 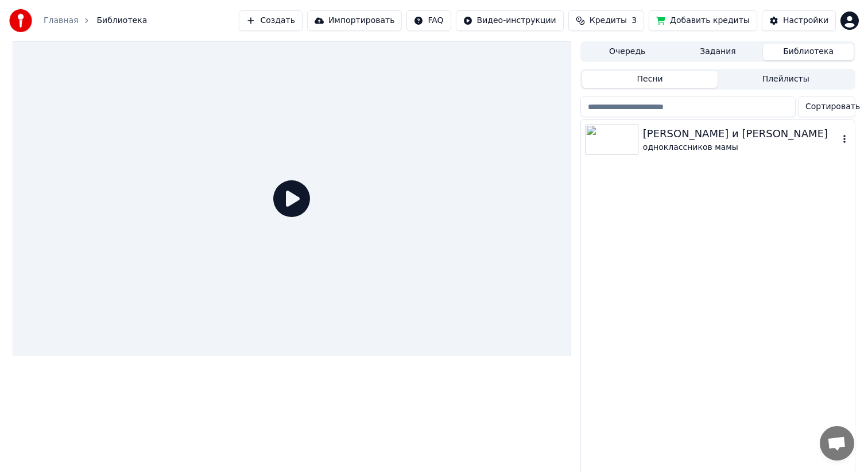 What do you see at coordinates (608, 21) in the screenshot?
I see `span: Кредиты` at bounding box center [608, 21].